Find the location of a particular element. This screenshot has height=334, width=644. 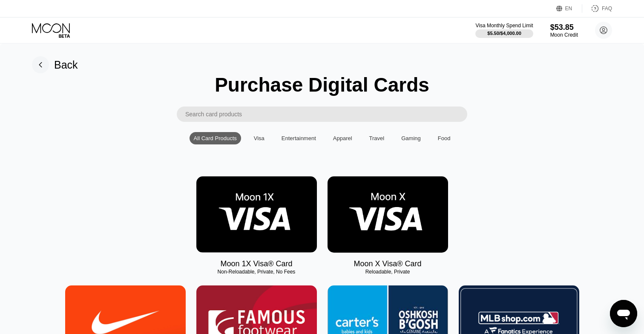

div: Moon Credit is located at coordinates (564, 35).